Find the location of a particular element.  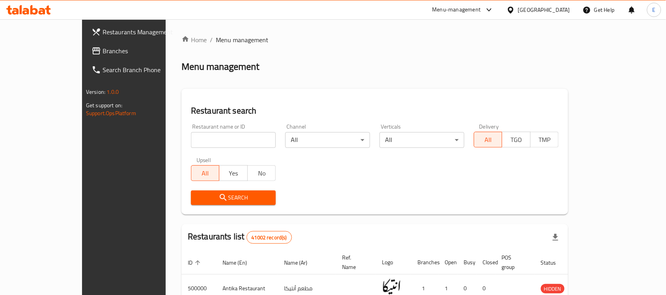

span: HIDDEN is located at coordinates (553, 289).